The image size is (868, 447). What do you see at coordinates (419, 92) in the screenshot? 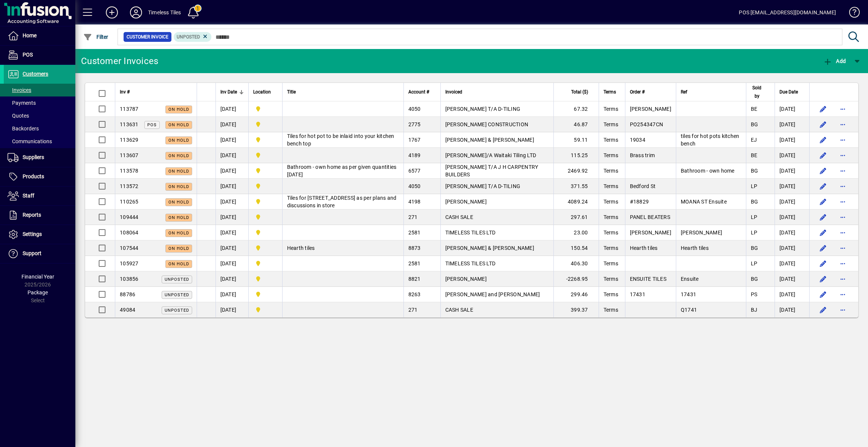
I see `span: Account #` at bounding box center [419, 92].